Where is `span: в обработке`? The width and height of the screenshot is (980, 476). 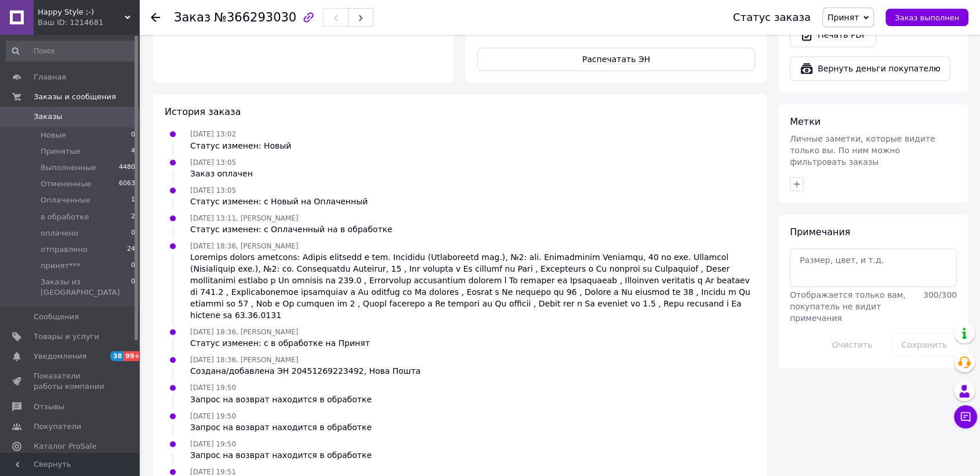
span: в обработке is located at coordinates (65, 217).